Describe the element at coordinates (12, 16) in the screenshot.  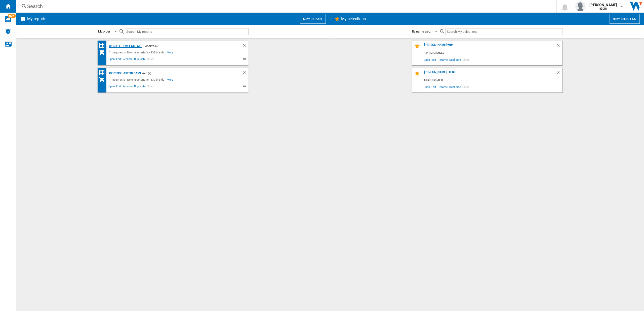
I see `span: NEW` at that location.